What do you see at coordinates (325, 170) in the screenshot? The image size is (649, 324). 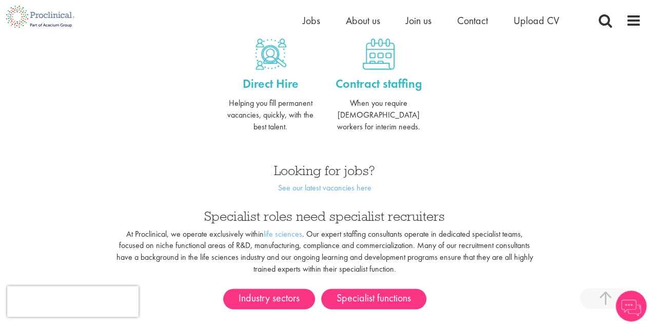 I see `h3: Looking for jobs?` at bounding box center [325, 170].